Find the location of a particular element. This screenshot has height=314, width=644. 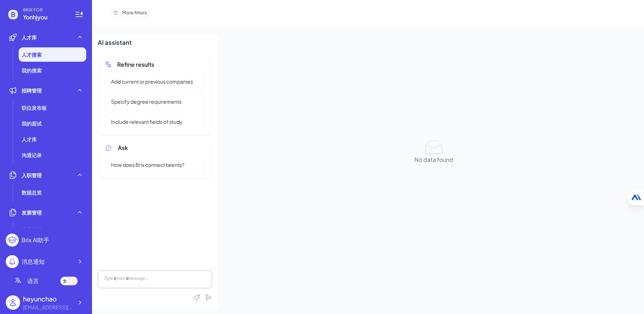

span: 入职管理 is located at coordinates (32, 175).